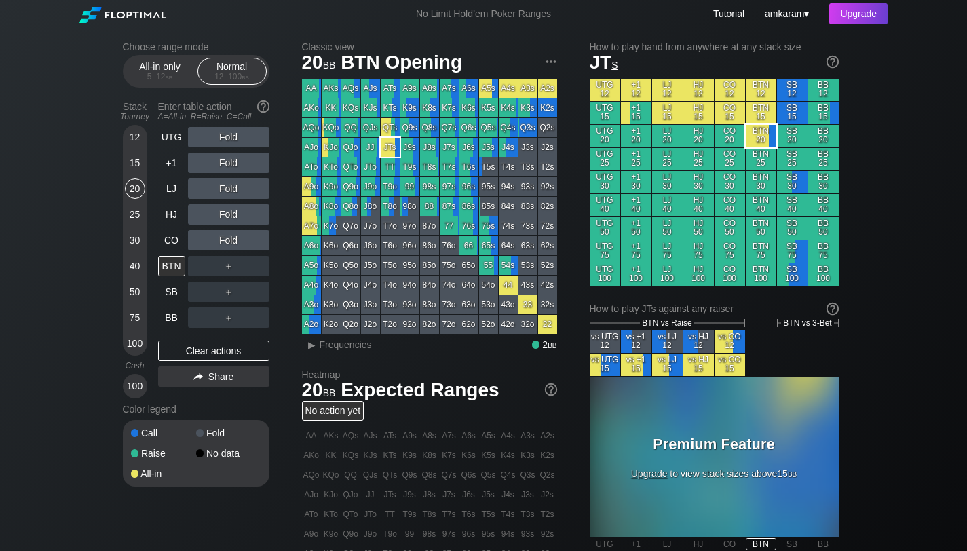  What do you see at coordinates (508, 246) in the screenshot?
I see `div: 64s` at bounding box center [508, 246].